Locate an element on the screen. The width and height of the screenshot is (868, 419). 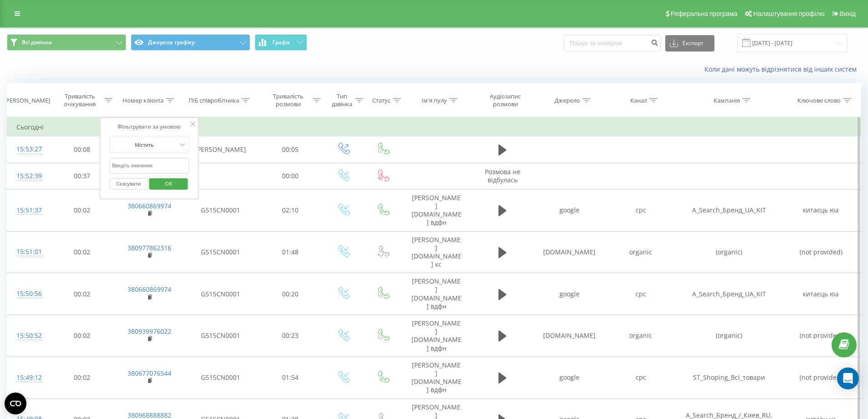
div: 15:49:12 is located at coordinates (28, 378).